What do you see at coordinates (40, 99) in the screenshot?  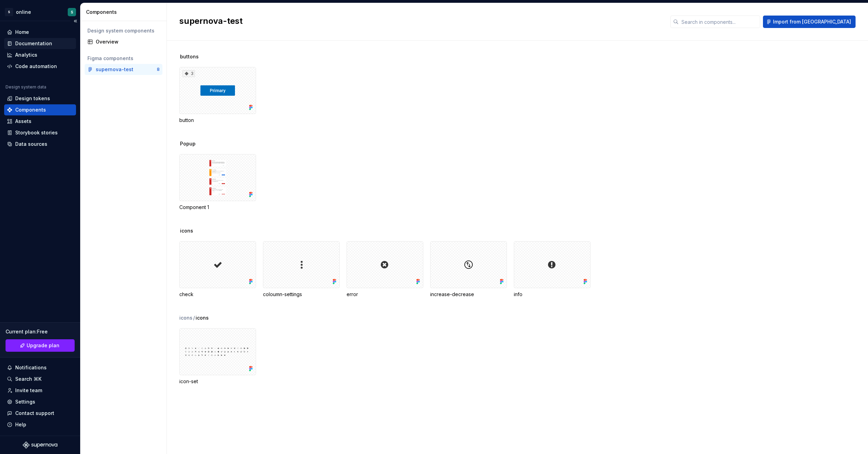 I see `a: Design tokens` at bounding box center [40, 99].